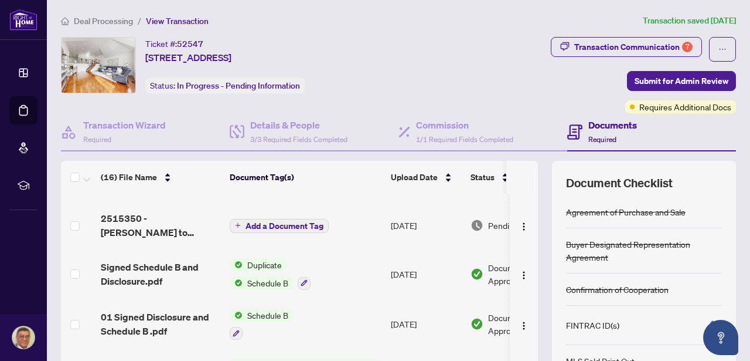 Image resolution: width=750 pixels, height=361 pixels. I want to click on span: Signed Schedule B and Disclosure.pdf, so click(161, 274).